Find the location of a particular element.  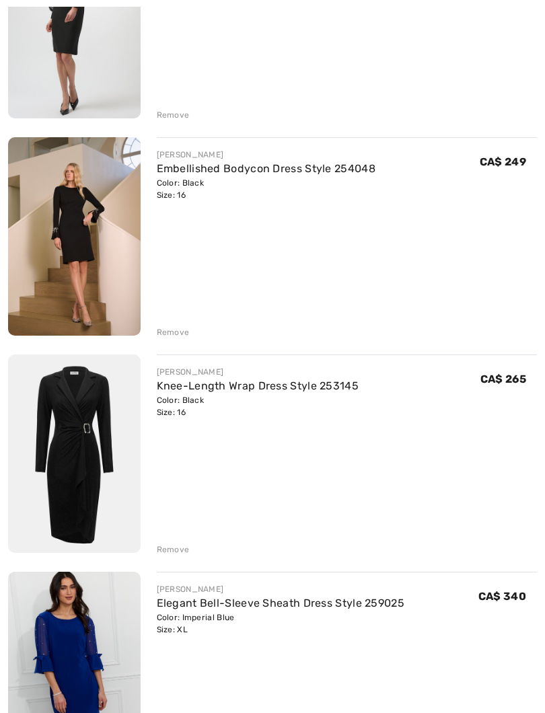

a: Knee-Length Wrap Dress Style 253145 is located at coordinates (258, 386).